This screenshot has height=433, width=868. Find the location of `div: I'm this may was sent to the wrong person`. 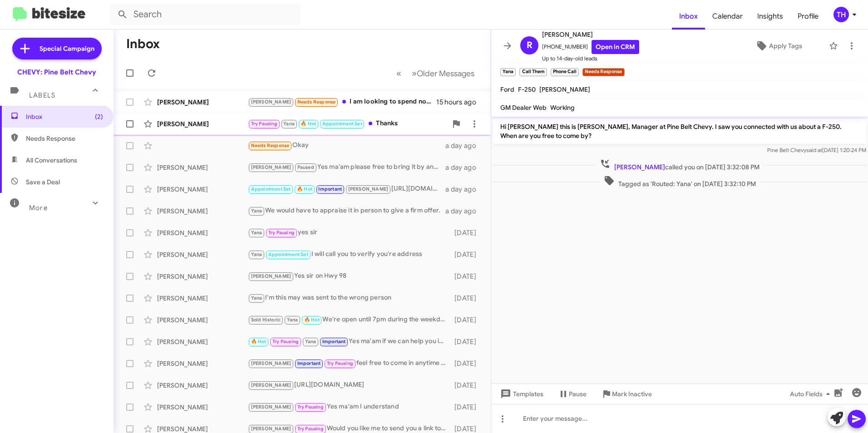

div: I'm this may was sent to the wrong person is located at coordinates (349, 298).